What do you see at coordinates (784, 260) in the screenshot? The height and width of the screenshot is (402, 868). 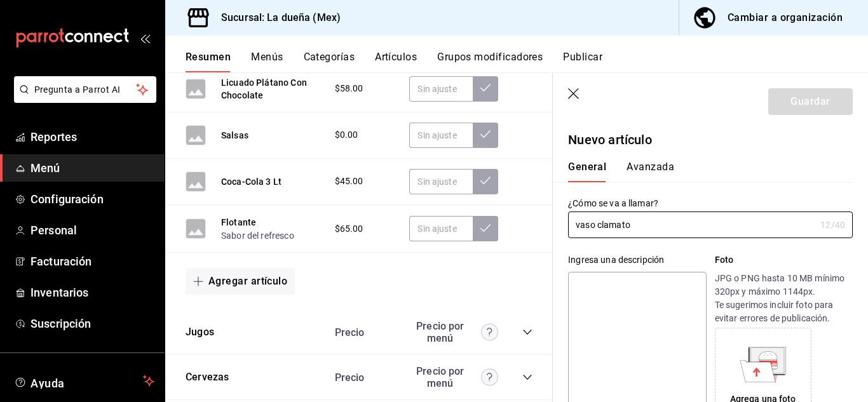 I see `p: Foto` at bounding box center [784, 260].